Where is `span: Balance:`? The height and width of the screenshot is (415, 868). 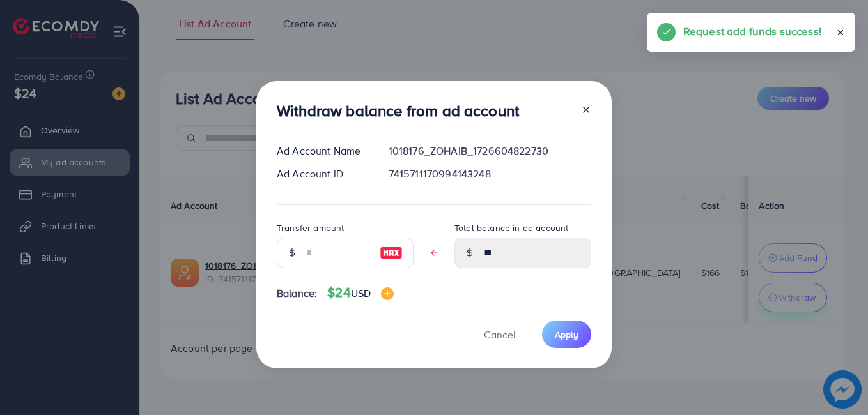 span: Balance: is located at coordinates (297, 293).